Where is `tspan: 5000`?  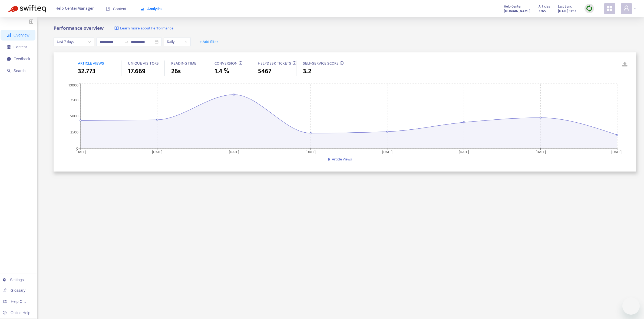
tspan: 5000 is located at coordinates (74, 116).